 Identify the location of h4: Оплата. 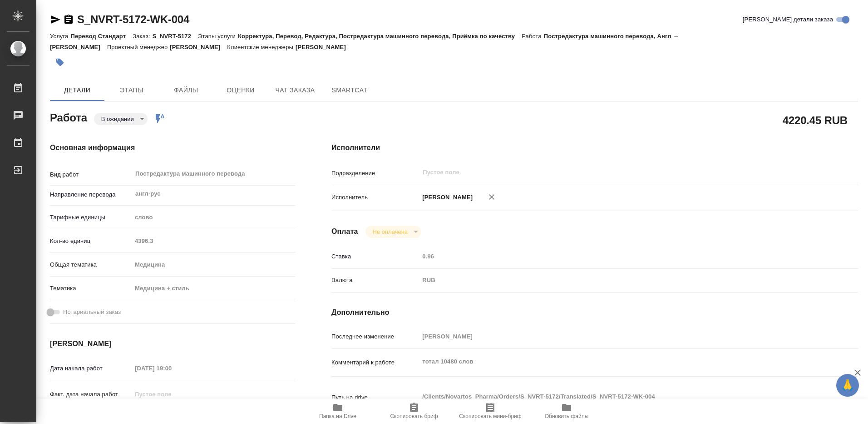
(345, 231).